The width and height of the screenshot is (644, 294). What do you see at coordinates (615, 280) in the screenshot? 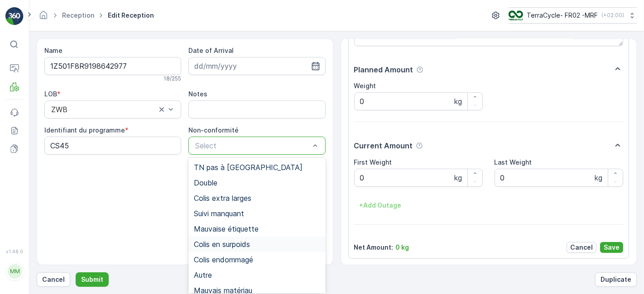
I see `p: Duplicate` at bounding box center [615, 280].